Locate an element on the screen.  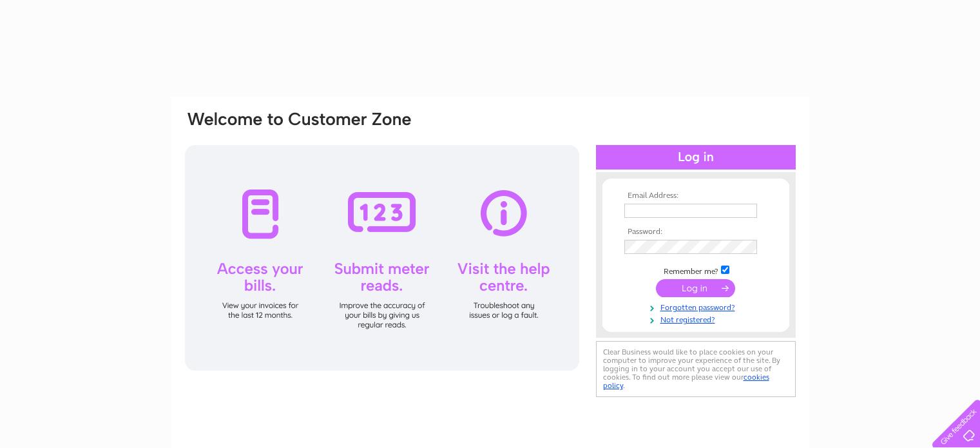
th: Email Address: is located at coordinates (696, 196).